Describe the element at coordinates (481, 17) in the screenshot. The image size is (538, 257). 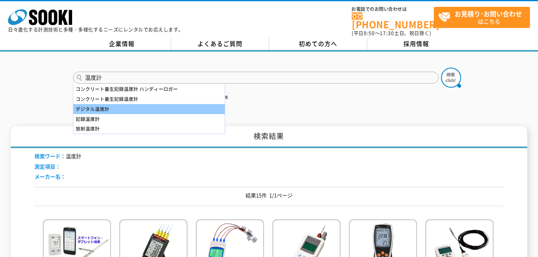
I see `a: お見積り･お問い合わせはこちら` at that location.